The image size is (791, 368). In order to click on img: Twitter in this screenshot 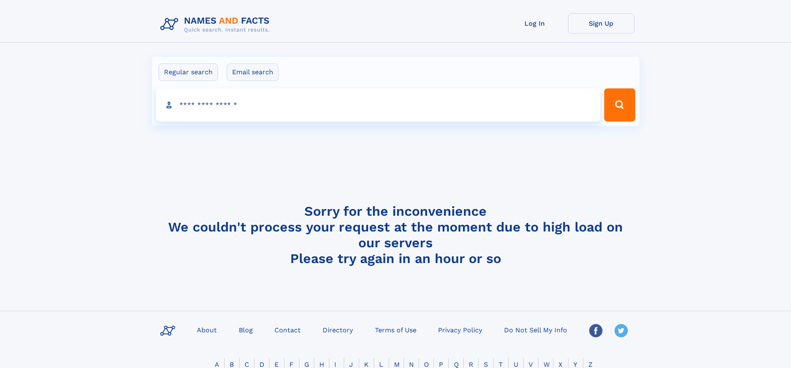, I will do `click(621, 331)`.